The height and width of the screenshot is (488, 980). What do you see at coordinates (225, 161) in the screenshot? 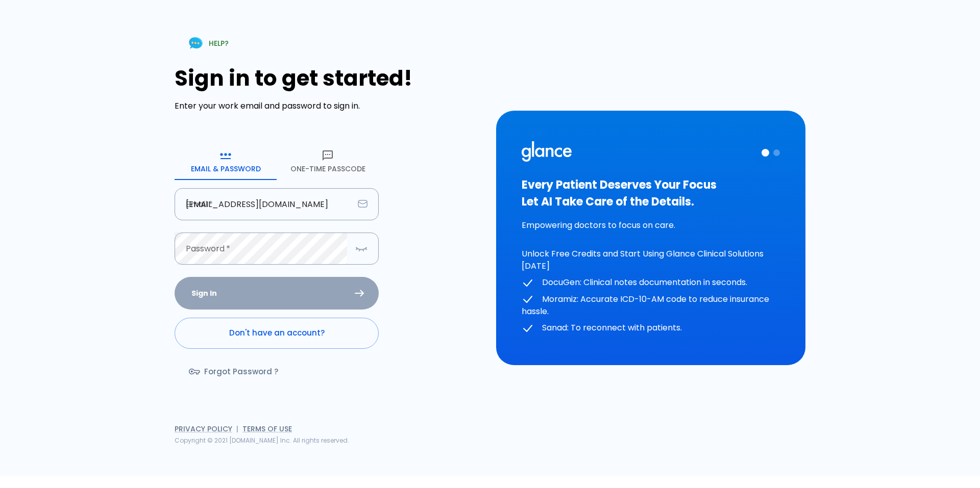
I see `button: Email & Password` at bounding box center [225, 161].